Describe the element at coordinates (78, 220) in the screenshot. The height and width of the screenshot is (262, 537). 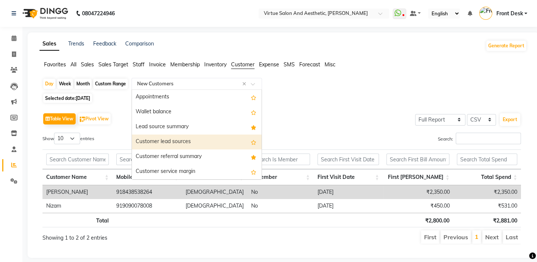
I see `th: Total` at that location.